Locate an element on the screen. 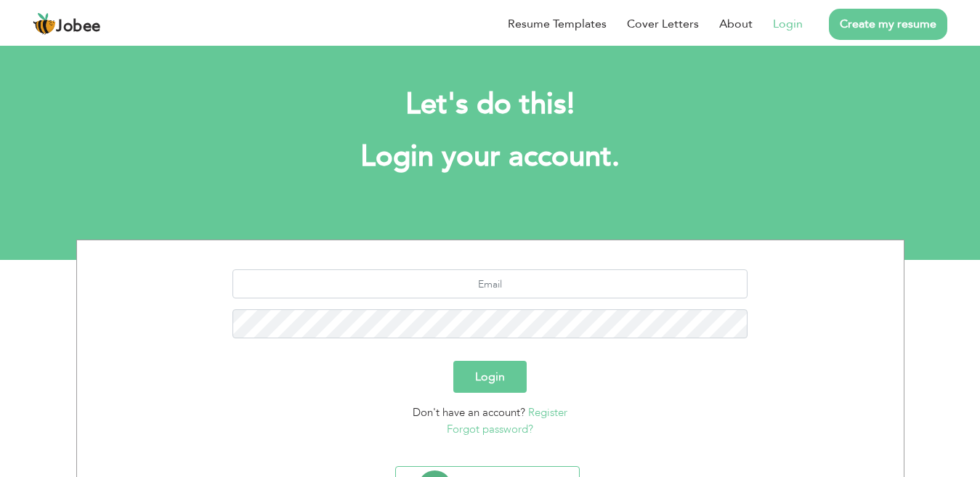 The width and height of the screenshot is (980, 477). span: Don't have an account? is located at coordinates (468, 413).